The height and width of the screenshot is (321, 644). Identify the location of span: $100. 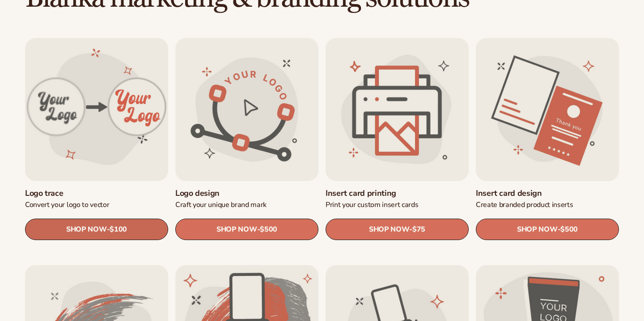
(118, 229).